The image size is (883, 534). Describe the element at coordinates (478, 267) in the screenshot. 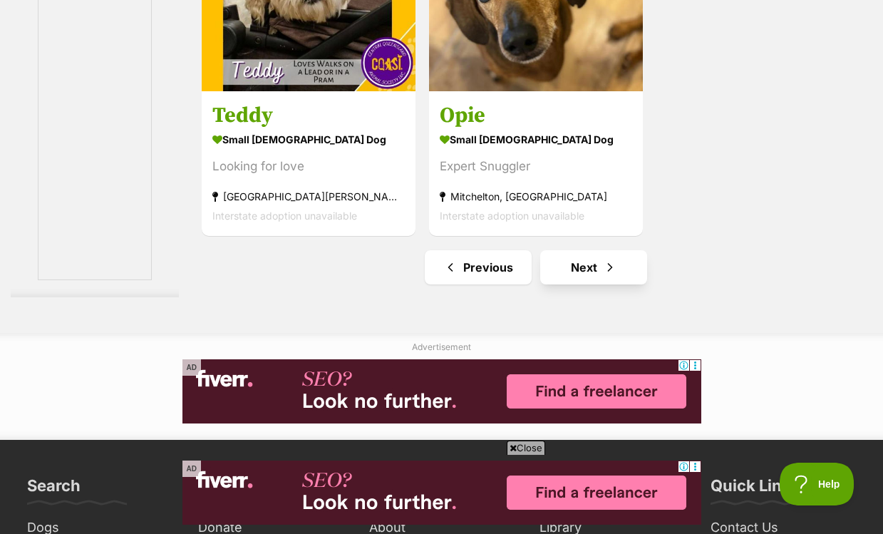

I see `a: Previous page` at that location.